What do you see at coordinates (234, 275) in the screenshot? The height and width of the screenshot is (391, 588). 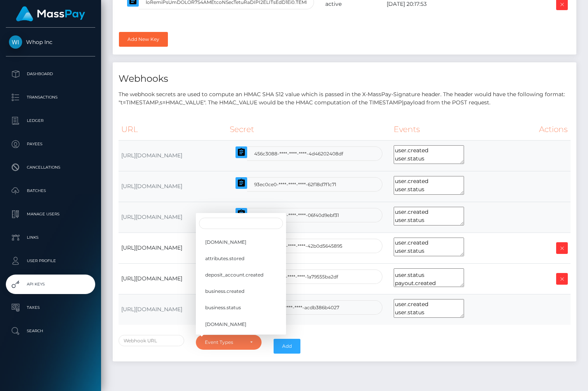 I see `span: deposit_account.created` at bounding box center [234, 275].